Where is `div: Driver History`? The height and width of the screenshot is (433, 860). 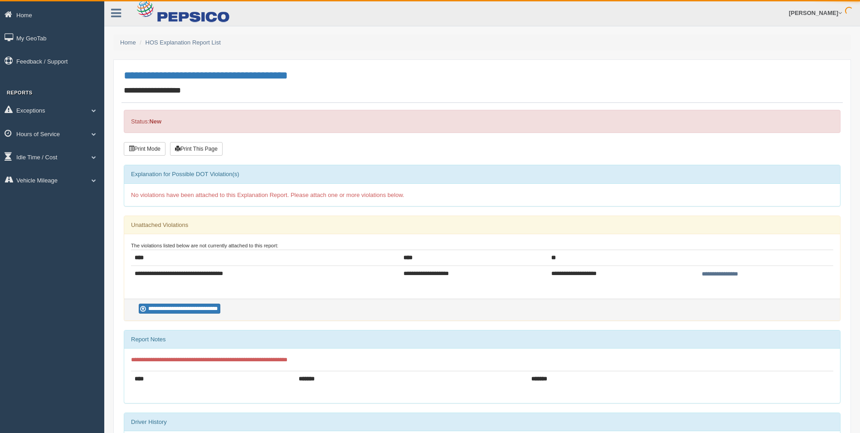
div: Driver History is located at coordinates (482, 422).